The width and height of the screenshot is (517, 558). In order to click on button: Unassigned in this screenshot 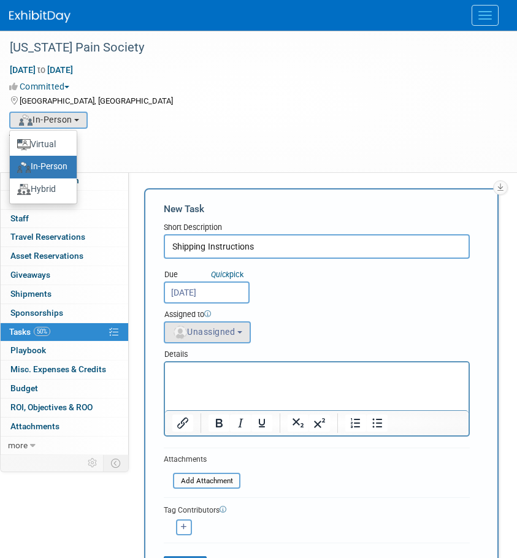, I will do `click(207, 332)`.